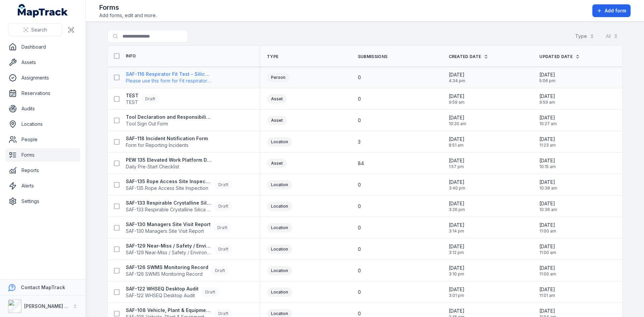  What do you see at coordinates (548, 209) in the screenshot?
I see `span: 10:36 am` at bounding box center [548, 209].